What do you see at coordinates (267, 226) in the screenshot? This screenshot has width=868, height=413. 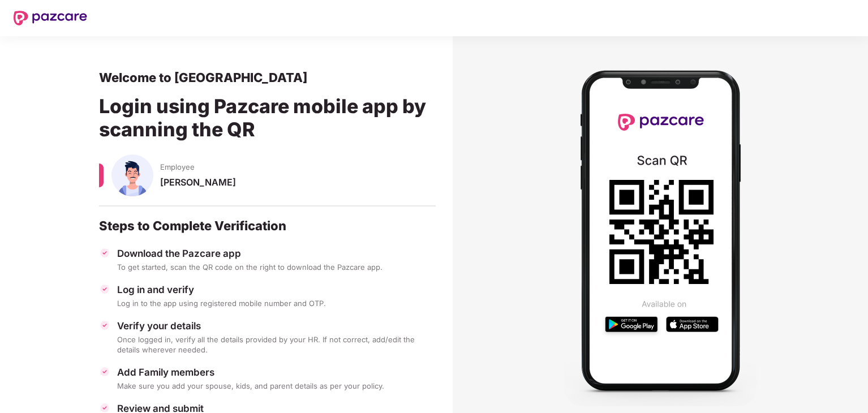 I see `div: Steps to Complete Verification` at bounding box center [267, 226].